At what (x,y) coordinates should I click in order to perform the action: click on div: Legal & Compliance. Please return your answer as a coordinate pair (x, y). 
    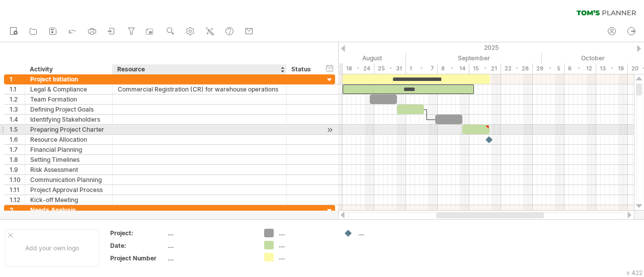
    Looking at the image, I should click on (68, 89).